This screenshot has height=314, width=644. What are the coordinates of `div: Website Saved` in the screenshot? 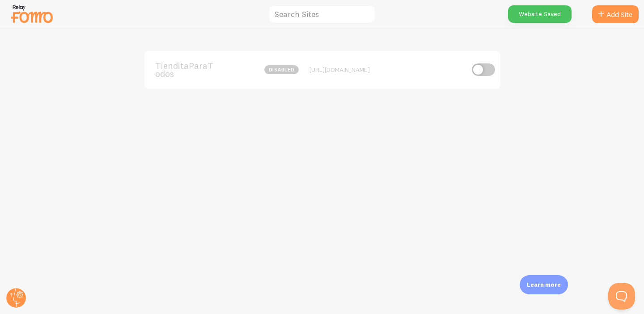 It's located at (540, 14).